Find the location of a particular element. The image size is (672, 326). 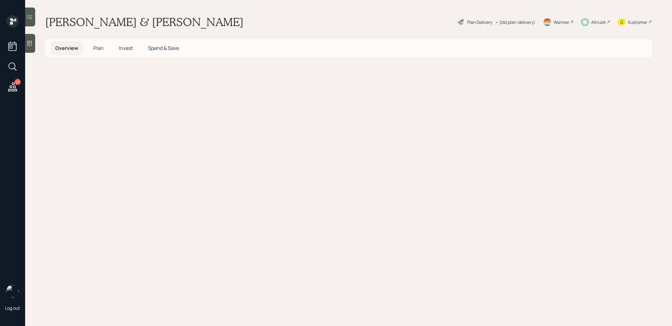

img: treva-nostdahl-headshot.png is located at coordinates (13, 291).